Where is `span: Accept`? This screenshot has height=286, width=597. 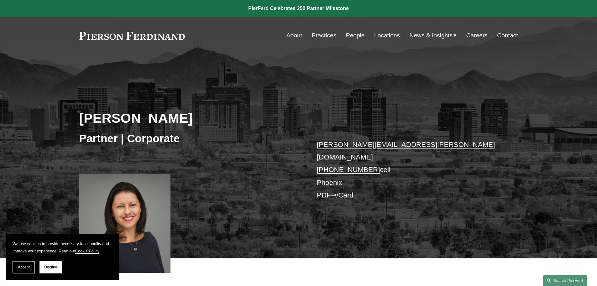 span: Accept is located at coordinates (24, 267).